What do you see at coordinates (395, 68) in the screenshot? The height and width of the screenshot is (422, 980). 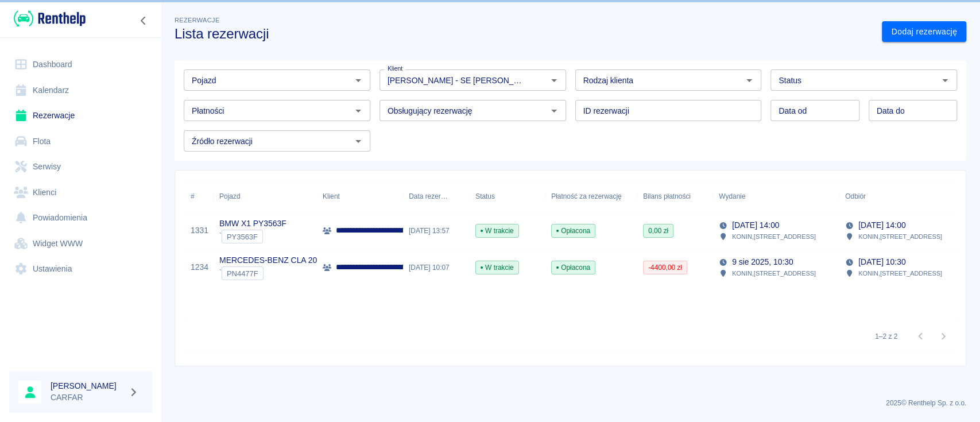 I see `label: Klient` at bounding box center [395, 68].